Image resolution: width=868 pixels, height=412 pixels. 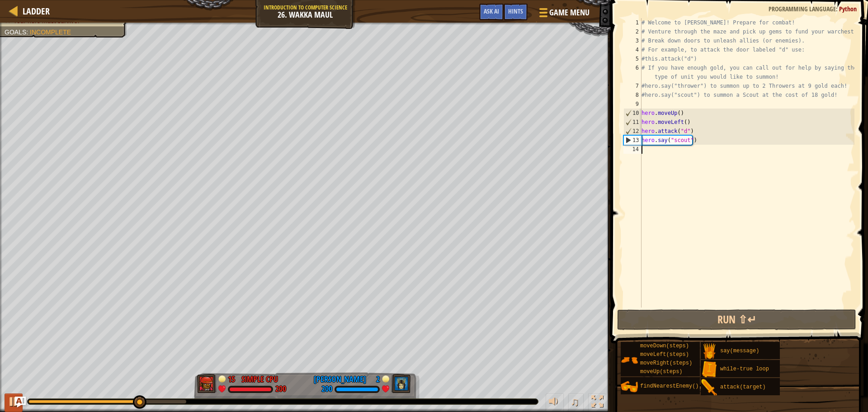 I want to click on div: 12, so click(x=632, y=131).